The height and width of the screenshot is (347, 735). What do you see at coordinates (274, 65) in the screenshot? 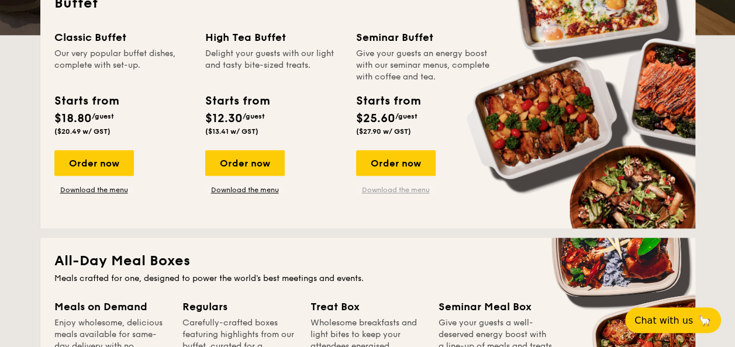
I see `div: Delight your guests with our light and tasty bite-sized treats.` at bounding box center [274, 65].